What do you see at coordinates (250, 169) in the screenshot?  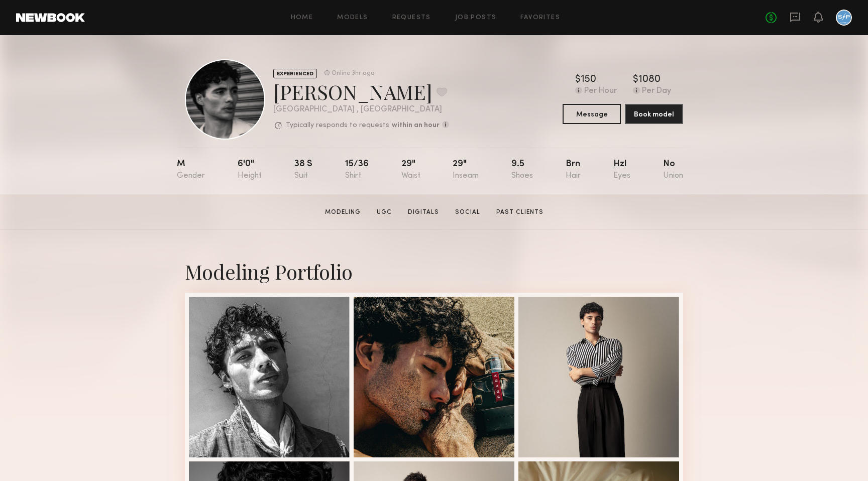 I see `div: 6'0"` at bounding box center [250, 169].